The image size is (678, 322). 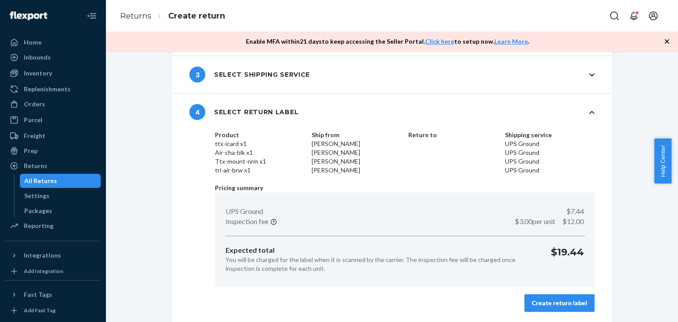 What do you see at coordinates (356, 135) in the screenshot?
I see `dt: Ship from` at bounding box center [356, 135].